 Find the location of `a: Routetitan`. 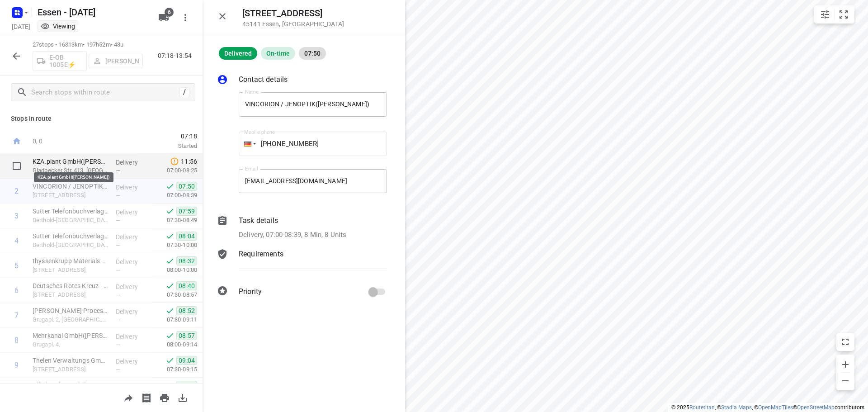

a: Routetitan is located at coordinates (702, 407).